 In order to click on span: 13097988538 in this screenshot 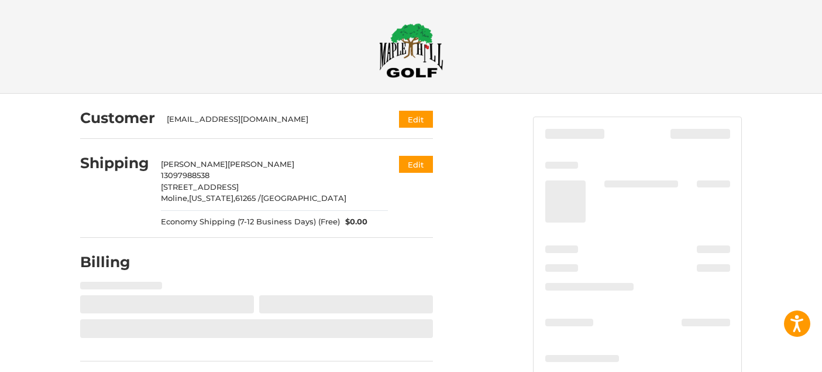, I will do `click(185, 175)`.